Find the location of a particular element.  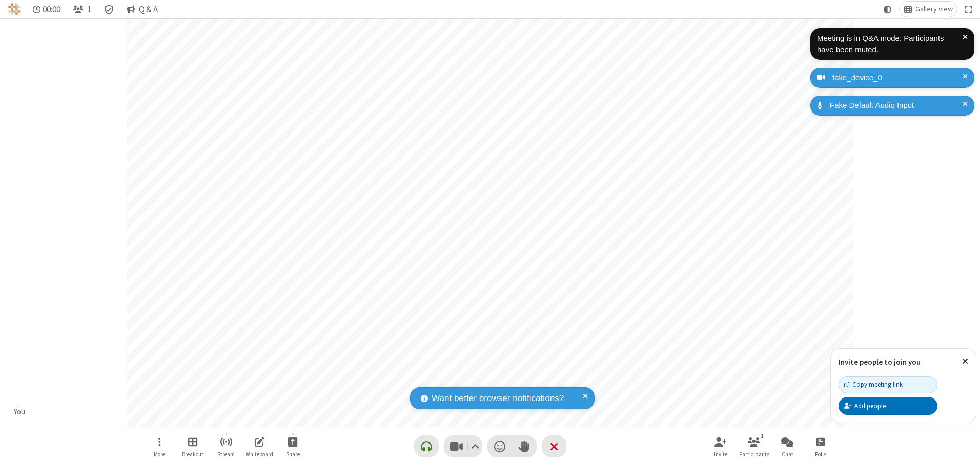

button: Using system theme is located at coordinates (887, 9).